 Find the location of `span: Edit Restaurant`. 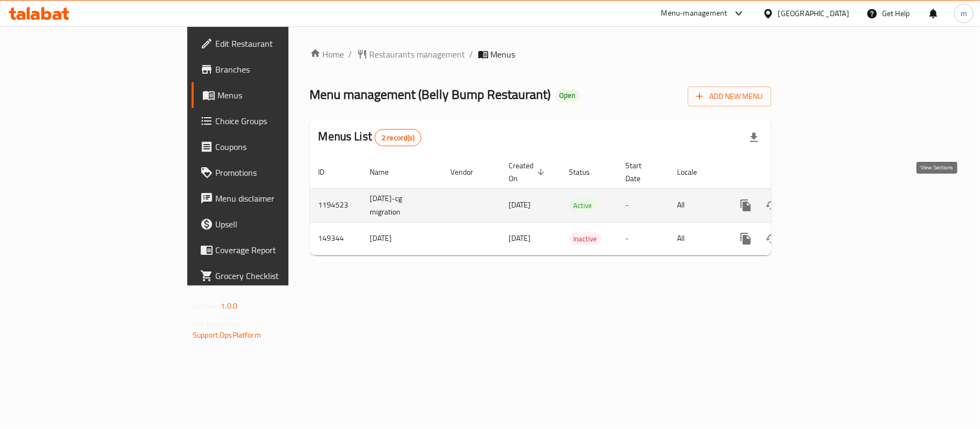

span: Edit Restaurant is located at coordinates (279, 44).